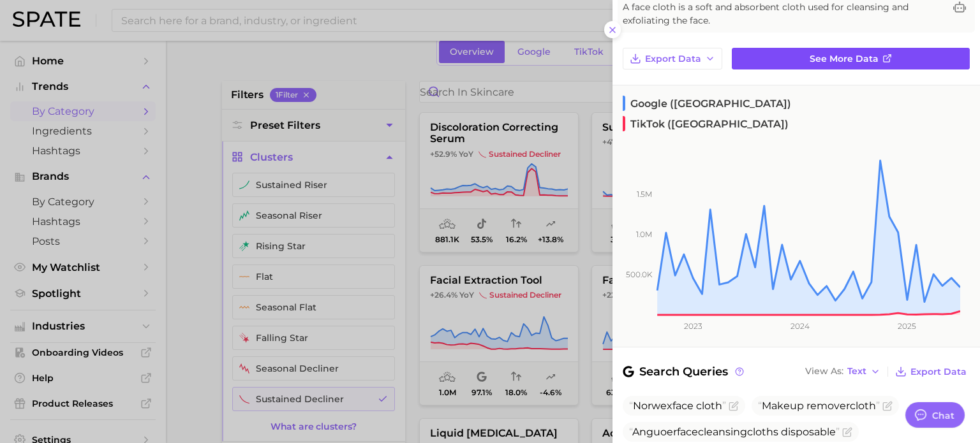 This screenshot has height=443, width=980. Describe the element at coordinates (907, 326) in the screenshot. I see `tspan: 2025` at that location.